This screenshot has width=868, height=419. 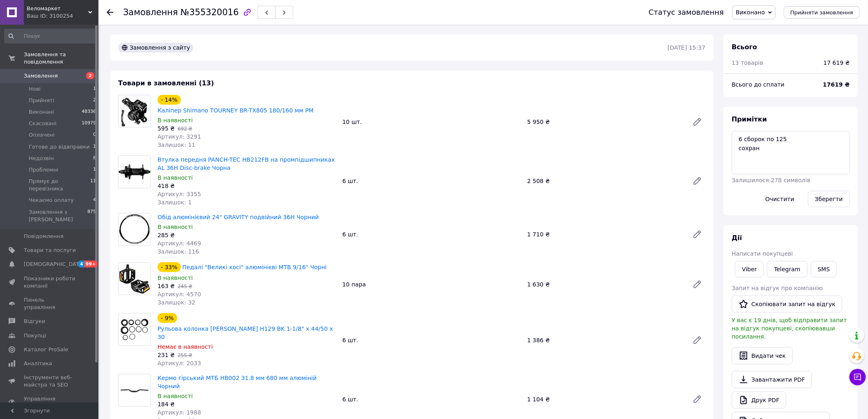 I want to click on span: Артикул: 3291, so click(x=179, y=137).